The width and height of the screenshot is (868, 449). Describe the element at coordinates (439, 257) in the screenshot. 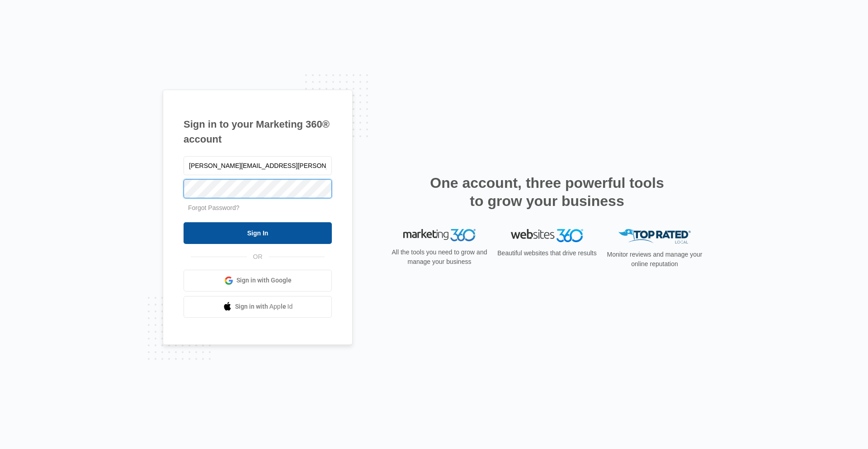

I see `p: All the tools you need to grow and manage your business` at that location.